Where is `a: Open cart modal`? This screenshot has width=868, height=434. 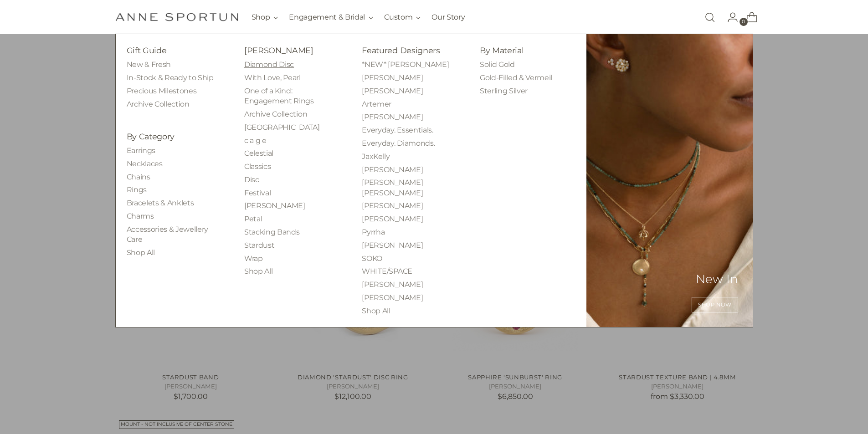
a: Open cart modal is located at coordinates (748, 17).